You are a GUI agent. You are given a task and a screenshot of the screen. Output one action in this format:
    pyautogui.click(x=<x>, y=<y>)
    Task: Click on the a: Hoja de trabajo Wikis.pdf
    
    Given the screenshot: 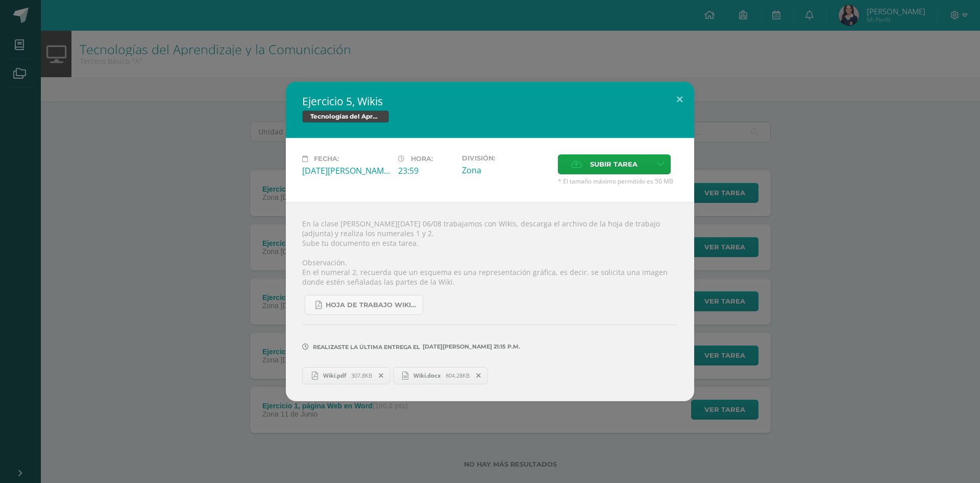 What is the action you would take?
    pyautogui.click(x=364, y=304)
    